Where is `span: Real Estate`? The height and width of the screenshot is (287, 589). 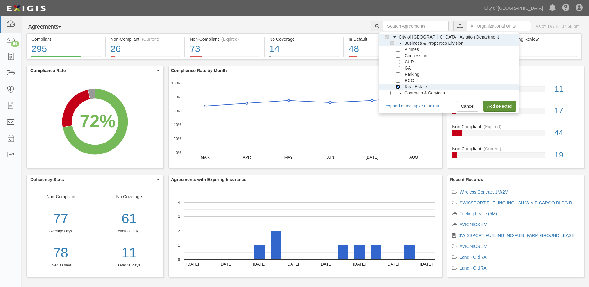
span: Real Estate is located at coordinates (416, 87).